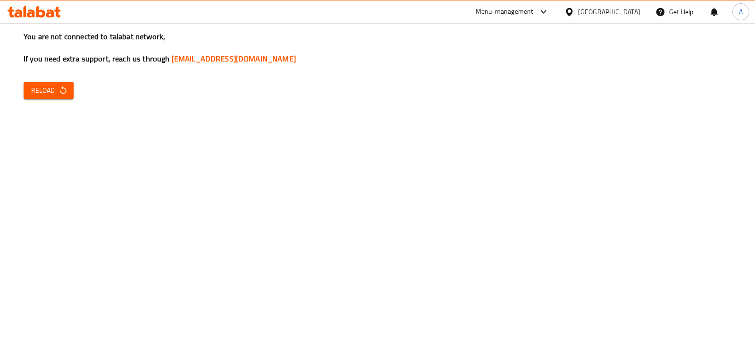 The image size is (755, 346). I want to click on div: Menu-management, so click(505, 12).